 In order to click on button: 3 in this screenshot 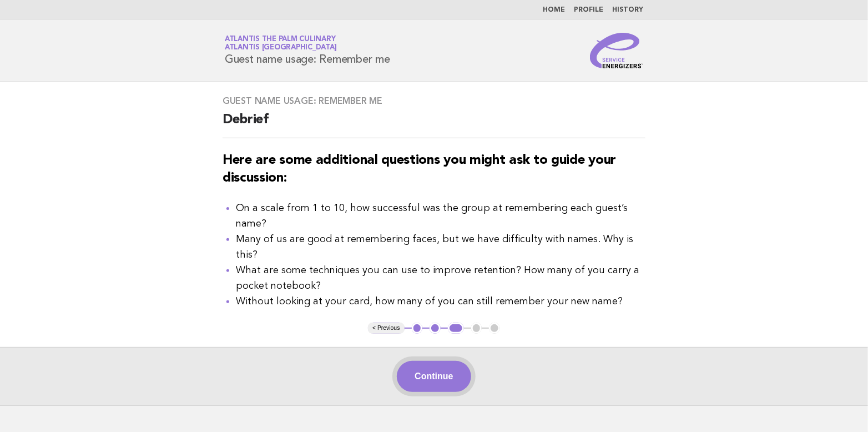, I will do `click(456, 328)`.